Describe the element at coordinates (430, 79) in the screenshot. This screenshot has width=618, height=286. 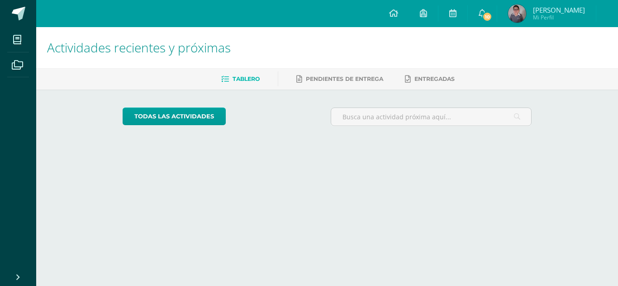
I see `a: Entregadas` at that location.